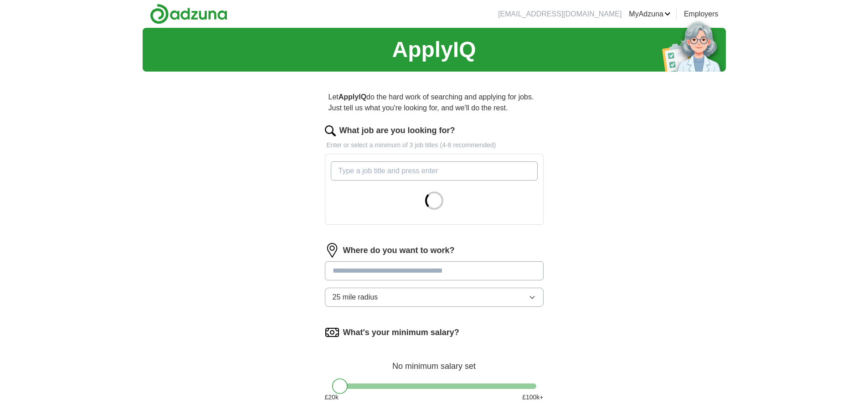 The height and width of the screenshot is (419, 868). Describe the element at coordinates (401, 332) in the screenshot. I see `label: What's your minimum salary?` at that location.